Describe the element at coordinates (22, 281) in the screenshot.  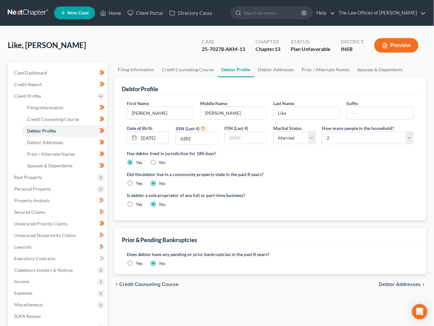
I see `span: Income` at that location.